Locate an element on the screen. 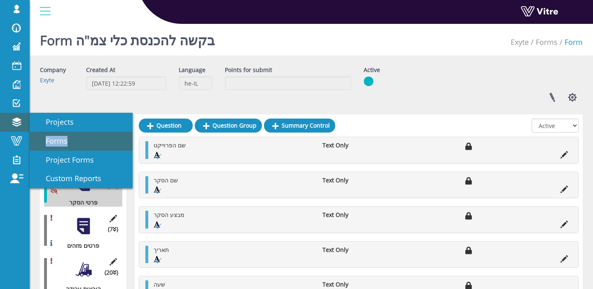  span: (7 ) is located at coordinates (113, 229).